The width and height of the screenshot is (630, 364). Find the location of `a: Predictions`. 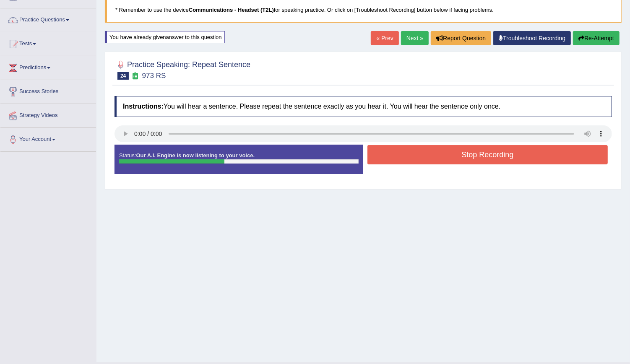

a: Predictions is located at coordinates (48, 67).